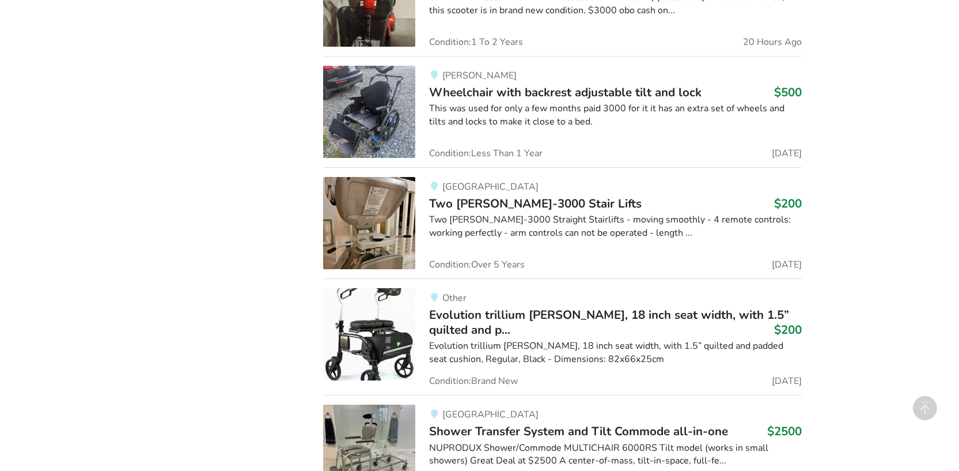 The width and height of the screenshot is (959, 471). I want to click on h3: $2500, so click(785, 431).